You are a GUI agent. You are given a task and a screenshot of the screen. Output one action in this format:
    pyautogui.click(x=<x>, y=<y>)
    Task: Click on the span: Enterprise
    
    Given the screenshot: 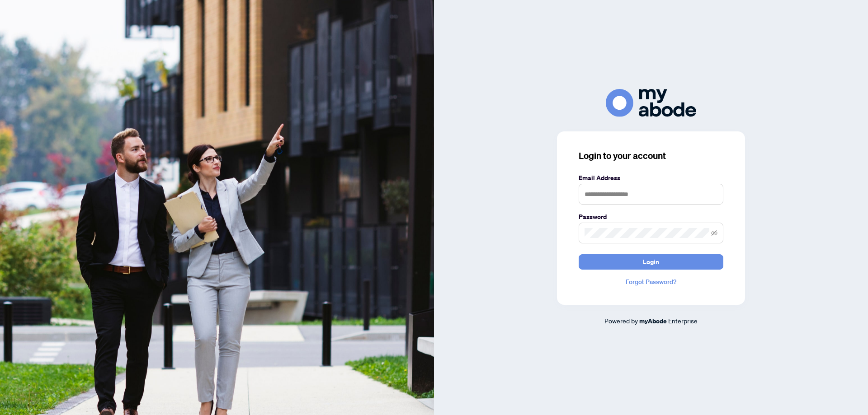 What is the action you would take?
    pyautogui.click(x=683, y=321)
    